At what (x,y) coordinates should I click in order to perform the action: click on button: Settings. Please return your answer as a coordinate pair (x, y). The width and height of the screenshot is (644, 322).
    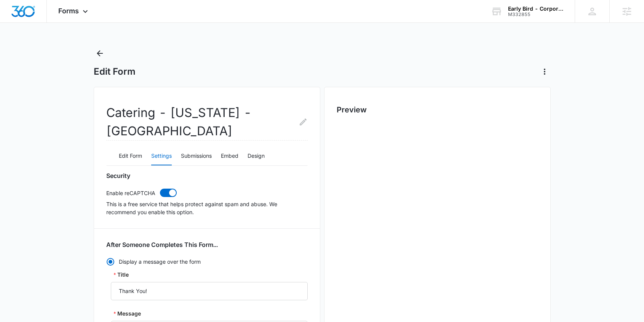
    Looking at the image, I should click on (161, 156).